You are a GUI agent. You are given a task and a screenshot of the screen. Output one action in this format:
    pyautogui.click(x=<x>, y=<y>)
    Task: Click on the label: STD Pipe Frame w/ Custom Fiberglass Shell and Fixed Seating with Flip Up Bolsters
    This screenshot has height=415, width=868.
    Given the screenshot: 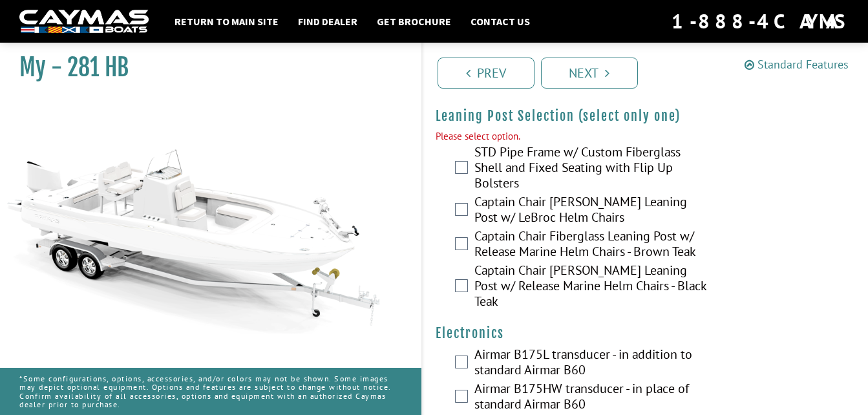 What is the action you would take?
    pyautogui.click(x=592, y=169)
    